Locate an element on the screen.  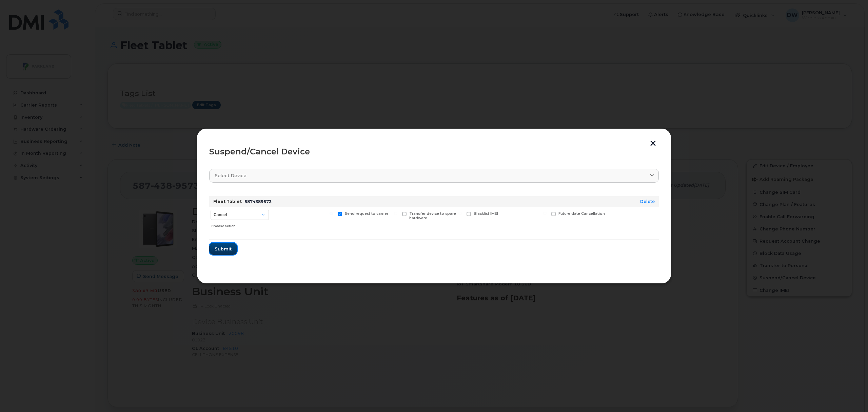
input: Transfer device to spare hardware is located at coordinates (396, 213).